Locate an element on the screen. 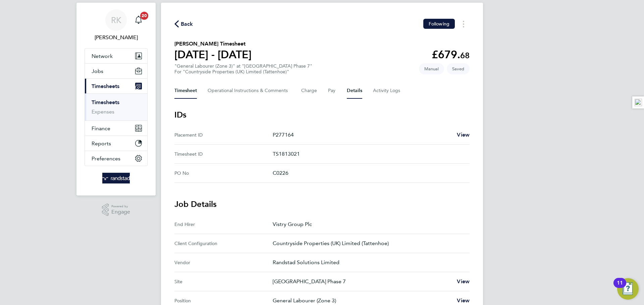 The width and height of the screenshot is (644, 305). p: General Labourer (Zone 3) is located at coordinates (362, 301).